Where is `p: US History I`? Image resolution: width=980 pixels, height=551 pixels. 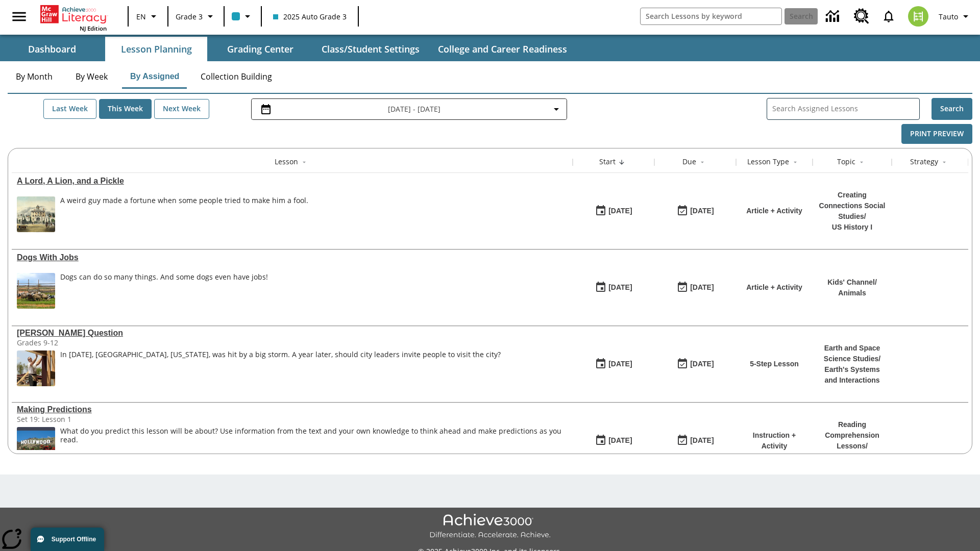
p: US History I is located at coordinates (852, 227).